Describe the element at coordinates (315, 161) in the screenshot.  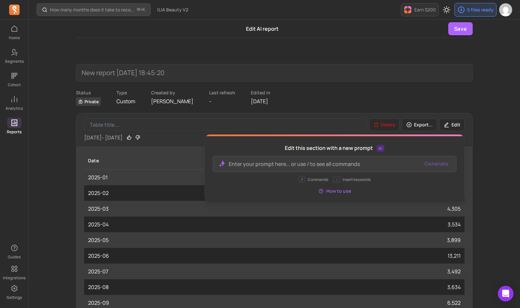
I see `div: Num orders-All customers-orders over $125` at that location.